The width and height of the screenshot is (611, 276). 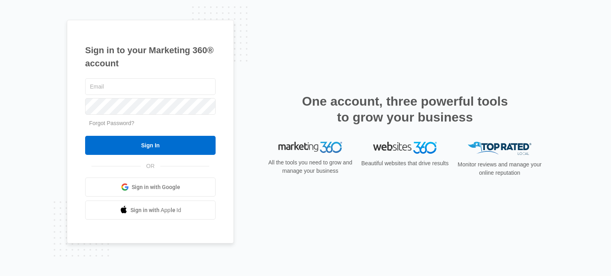 I want to click on a: Sign in with Google, so click(x=150, y=187).